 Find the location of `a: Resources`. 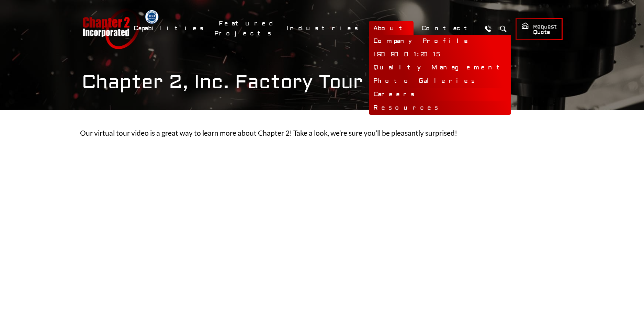

a: Resources is located at coordinates (440, 108).